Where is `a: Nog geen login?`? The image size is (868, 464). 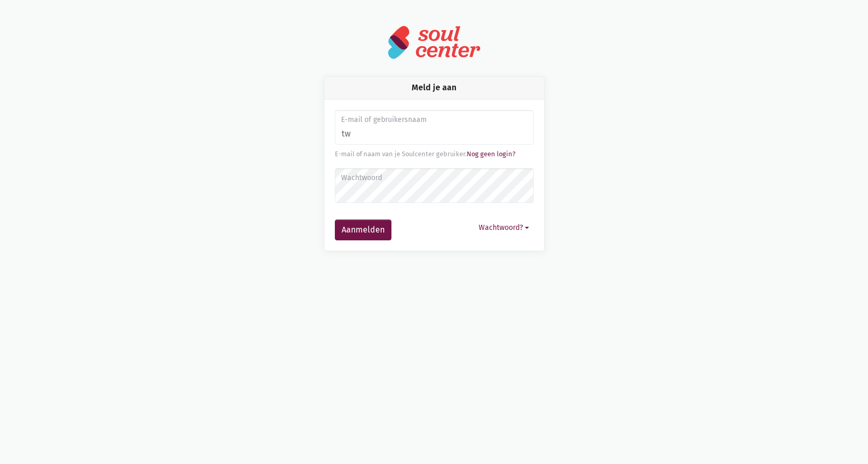 a: Nog geen login? is located at coordinates (491, 154).